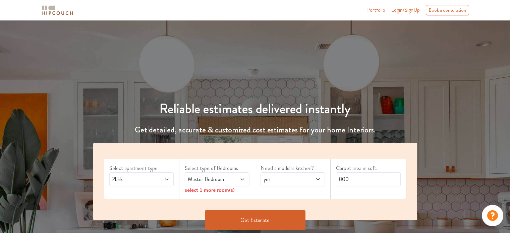 This screenshot has height=233, width=510. I want to click on span: 2bhk, so click(133, 180).